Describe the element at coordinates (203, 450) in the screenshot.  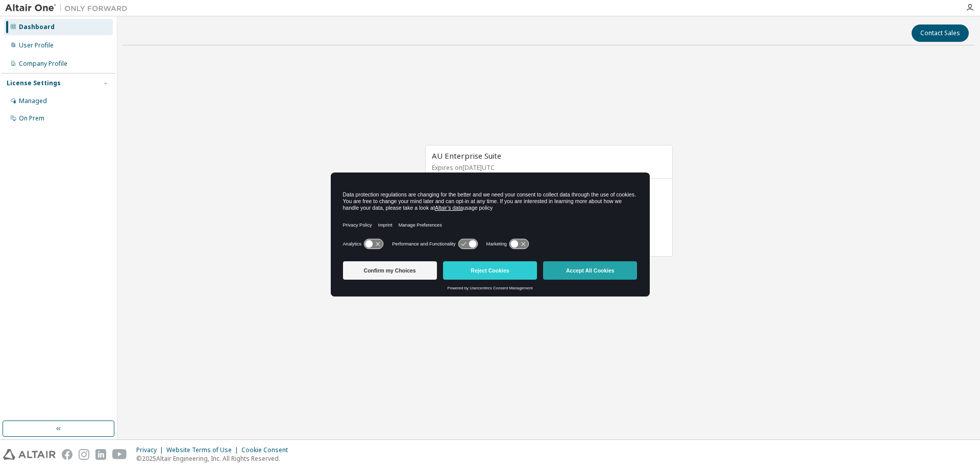
I see `div: Website Terms of Use` at that location.